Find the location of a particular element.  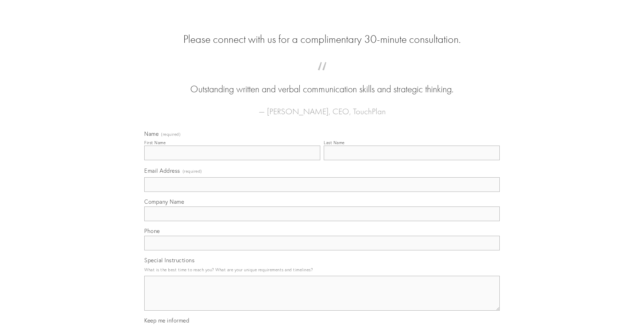

span: Phone is located at coordinates (152, 231).